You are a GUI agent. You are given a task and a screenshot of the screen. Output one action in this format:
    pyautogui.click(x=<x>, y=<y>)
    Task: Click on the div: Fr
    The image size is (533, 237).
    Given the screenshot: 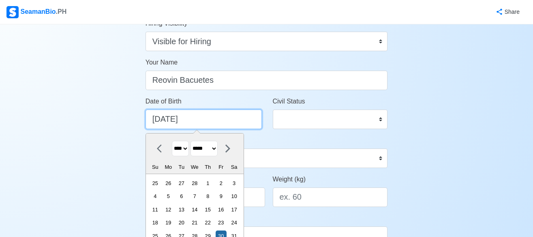 What is the action you would take?
    pyautogui.click(x=221, y=166)
    